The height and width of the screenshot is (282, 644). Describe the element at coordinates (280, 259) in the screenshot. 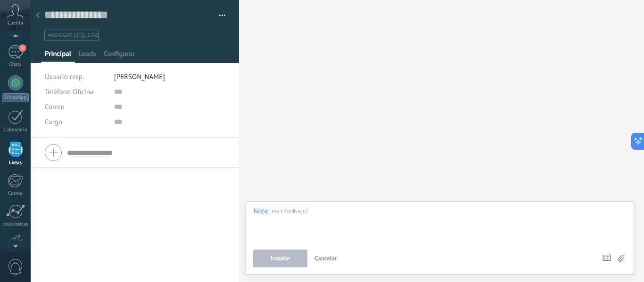

I see `span: Instalar` at that location.